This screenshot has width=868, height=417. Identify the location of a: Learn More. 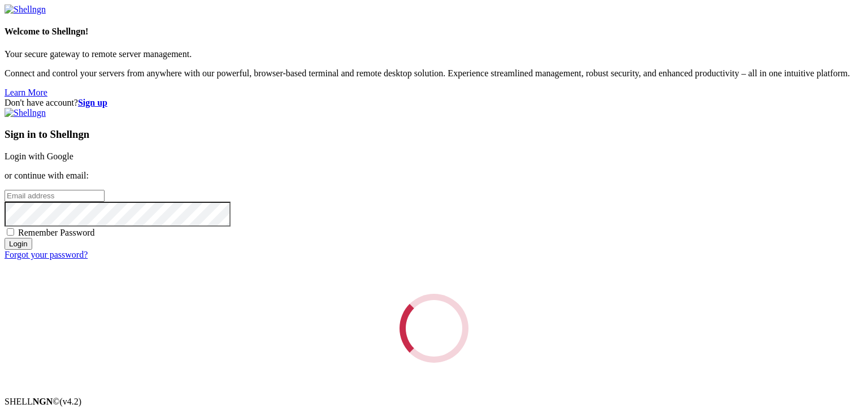
(26, 92).